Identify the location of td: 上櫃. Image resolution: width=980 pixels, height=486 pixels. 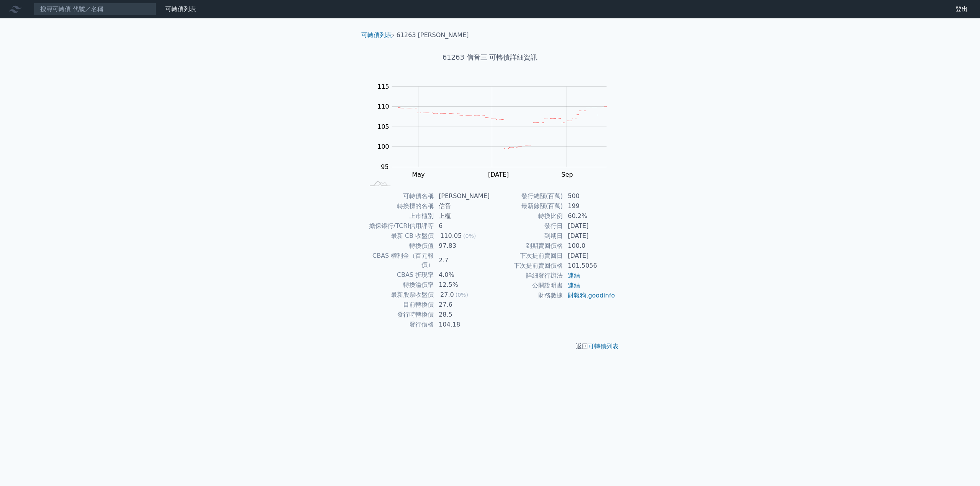
(462, 217).